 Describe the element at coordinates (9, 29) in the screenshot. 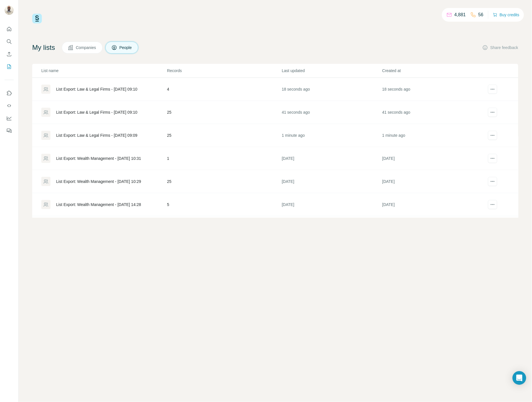

I see `button: Quick start` at that location.